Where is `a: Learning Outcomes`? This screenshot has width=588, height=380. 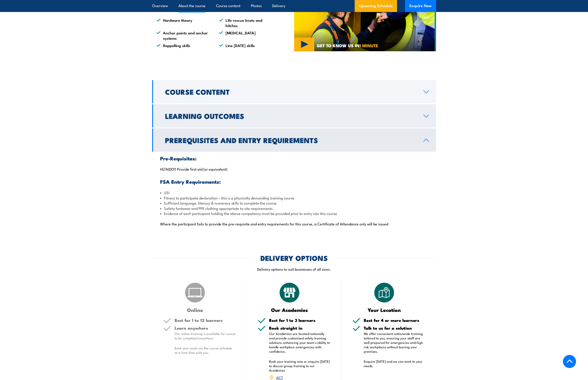 a: Learning Outcomes is located at coordinates (294, 116).